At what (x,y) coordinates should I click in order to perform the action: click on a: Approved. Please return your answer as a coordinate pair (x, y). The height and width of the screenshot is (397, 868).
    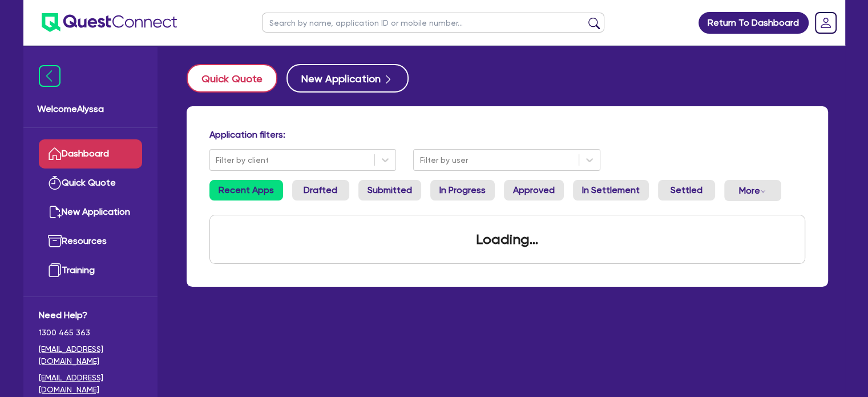
    Looking at the image, I should click on (534, 191).